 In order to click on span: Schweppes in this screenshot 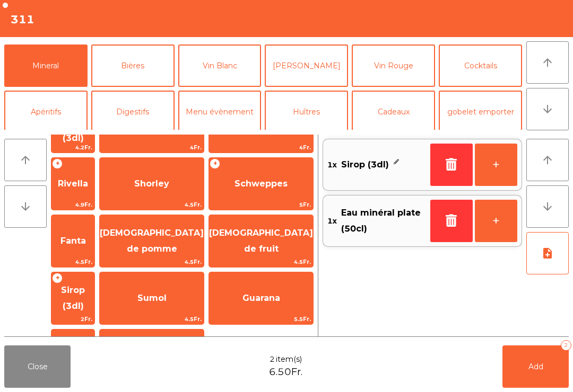, I will do `click(261, 183)`.